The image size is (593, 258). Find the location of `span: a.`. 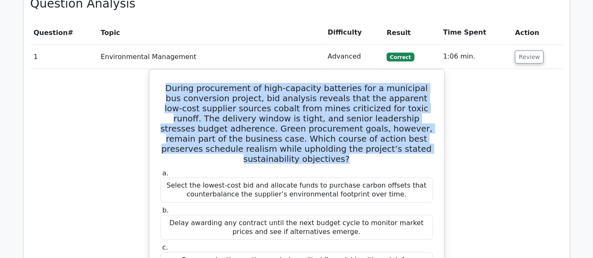

span: a. is located at coordinates (165, 173).